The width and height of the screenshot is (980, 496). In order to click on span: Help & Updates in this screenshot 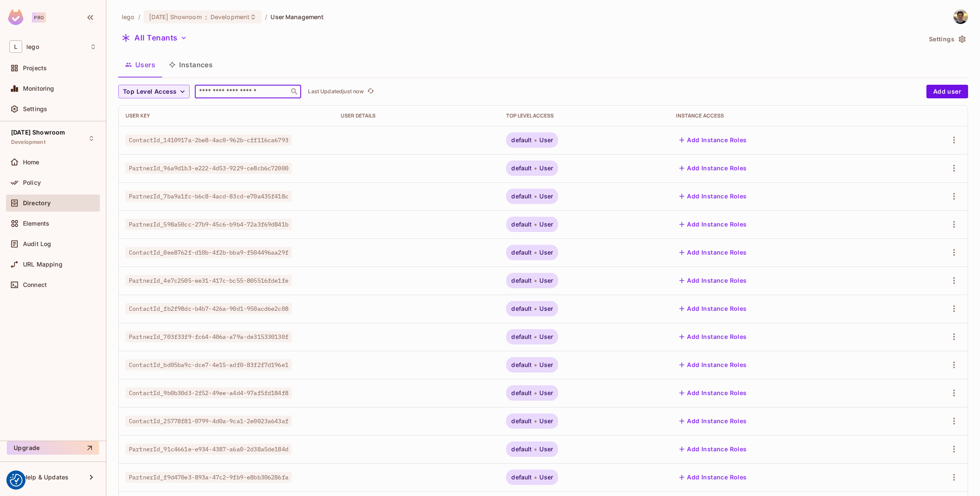, I will do `click(46, 477)`.